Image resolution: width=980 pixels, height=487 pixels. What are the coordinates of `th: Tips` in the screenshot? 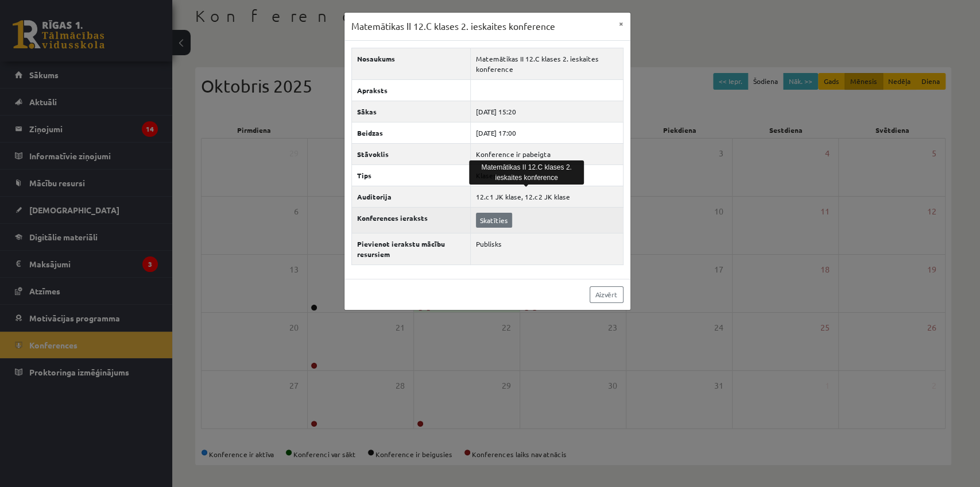 It's located at (411, 175).